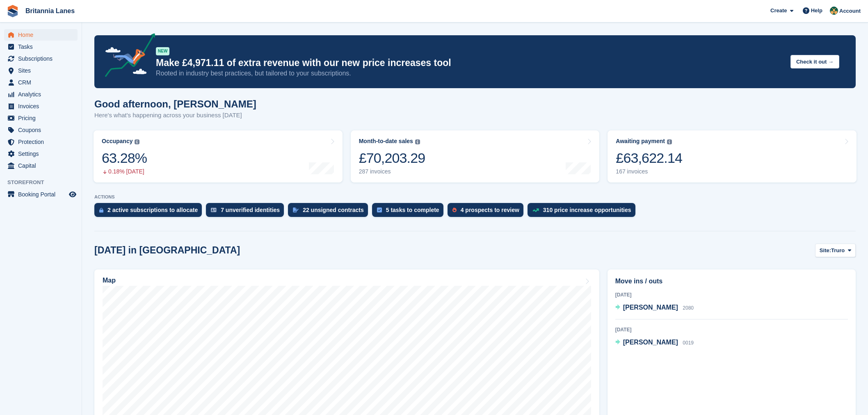  What do you see at coordinates (43, 194) in the screenshot?
I see `span: Booking Portal` at bounding box center [43, 194].